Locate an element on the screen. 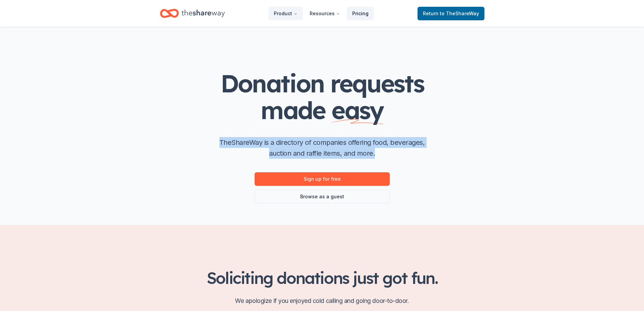  a: Home is located at coordinates (193, 13).